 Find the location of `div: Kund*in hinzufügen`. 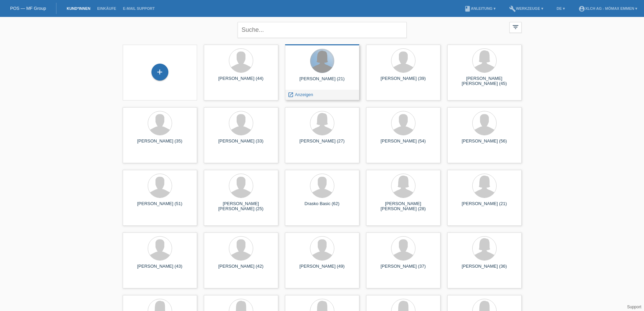

div: Kund*in hinzufügen is located at coordinates (160, 72).